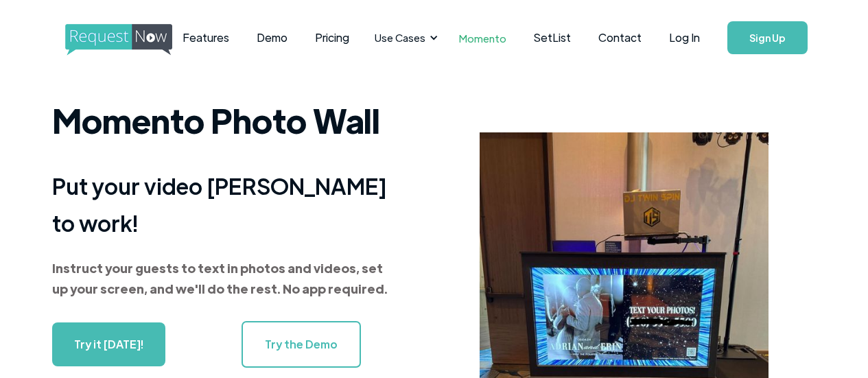 The width and height of the screenshot is (868, 378). Describe the element at coordinates (619, 37) in the screenshot. I see `a: Contact` at that location.